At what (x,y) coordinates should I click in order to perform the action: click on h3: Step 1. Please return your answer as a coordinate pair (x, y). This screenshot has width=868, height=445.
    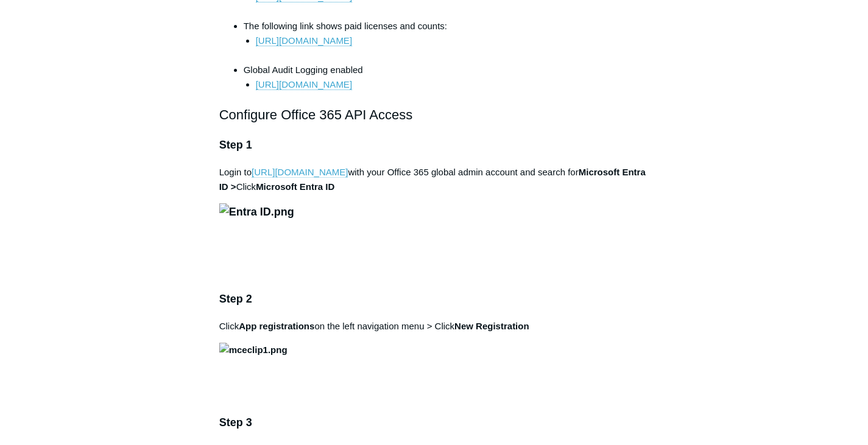
    Looking at the image, I should click on (435, 145).